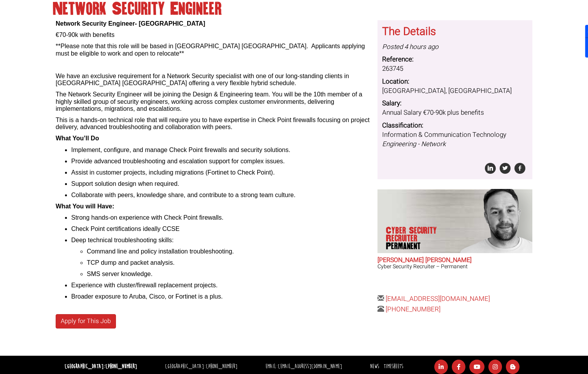  I want to click on li: Deep technical troubleshooting skills:, so click(221, 240).